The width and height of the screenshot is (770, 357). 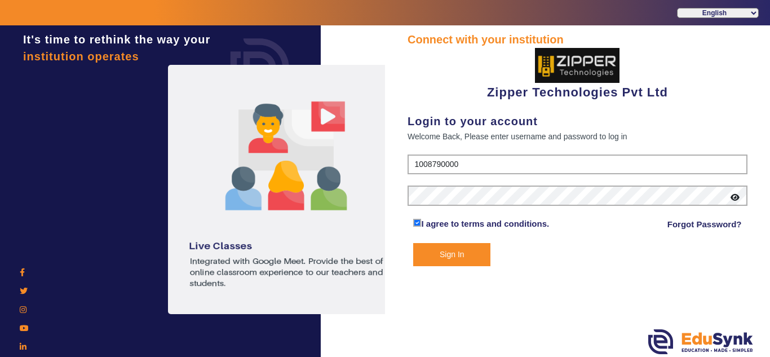 What do you see at coordinates (577, 165) in the screenshot?
I see `input: User Name` at bounding box center [577, 165].